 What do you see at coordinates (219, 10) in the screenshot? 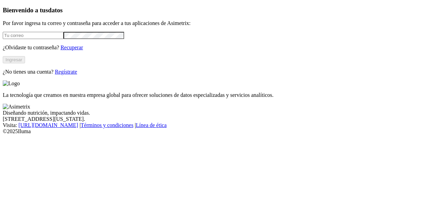
I see `h3: Bienvenido a tus` at bounding box center [219, 10].